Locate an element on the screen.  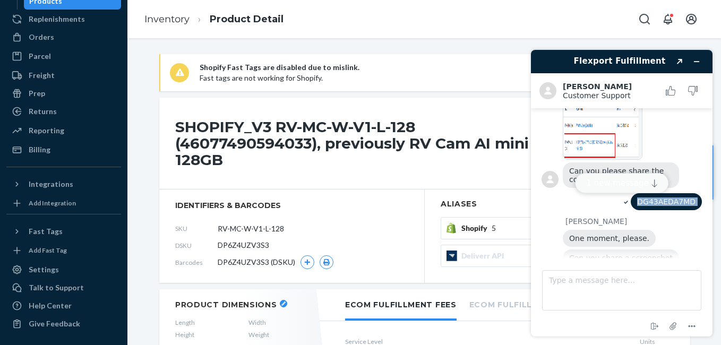
span: Shopify is located at coordinates (476, 228).